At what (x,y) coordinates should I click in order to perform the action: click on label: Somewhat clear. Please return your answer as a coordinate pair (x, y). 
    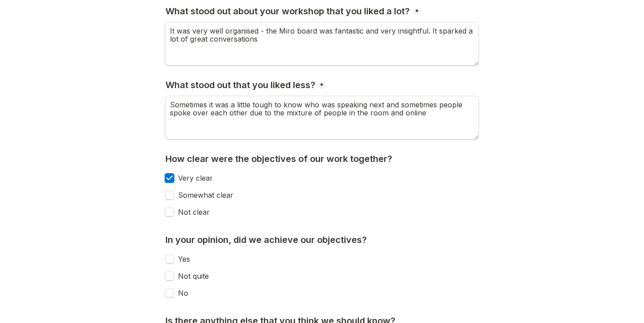
    Looking at the image, I should click on (203, 195).